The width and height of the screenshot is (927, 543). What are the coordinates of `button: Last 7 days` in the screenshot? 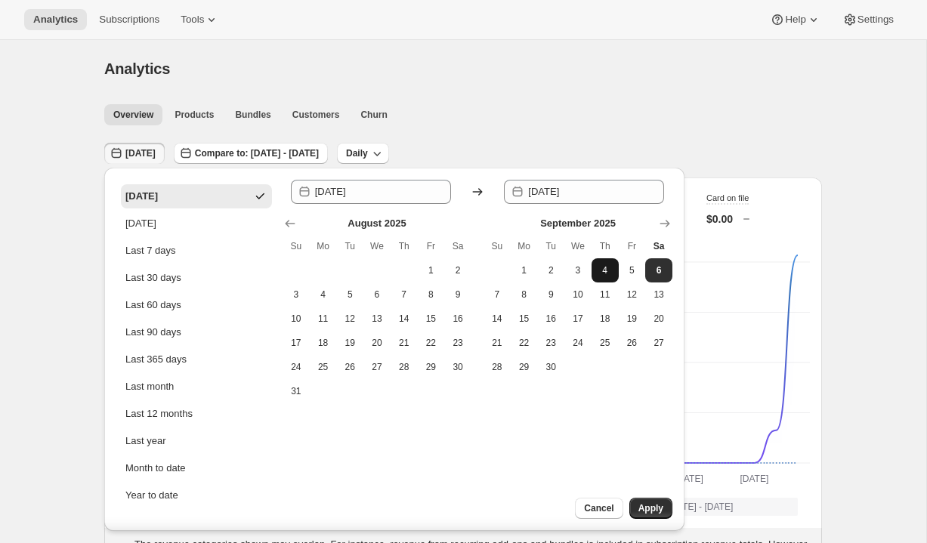 It's located at (197, 251).